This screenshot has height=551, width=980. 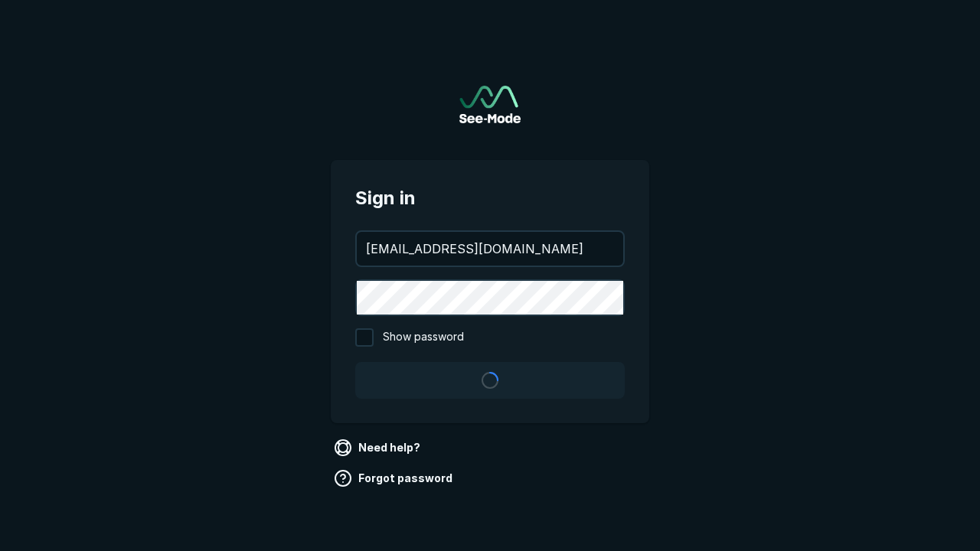 I want to click on input: your@email.com, so click(x=490, y=249).